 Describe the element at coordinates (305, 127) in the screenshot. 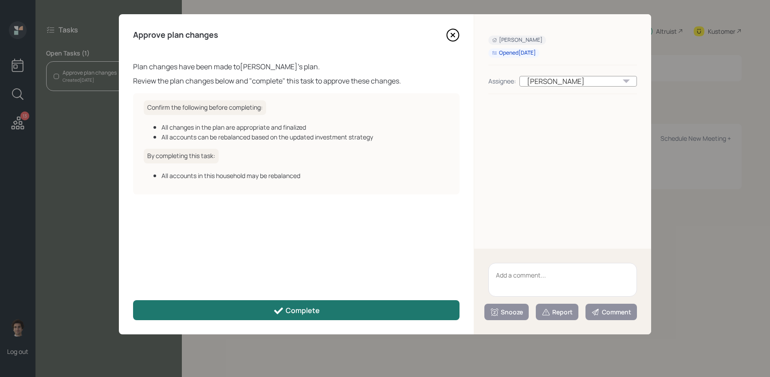

I see `div: All changes in the plan are appropriate and finalized` at that location.